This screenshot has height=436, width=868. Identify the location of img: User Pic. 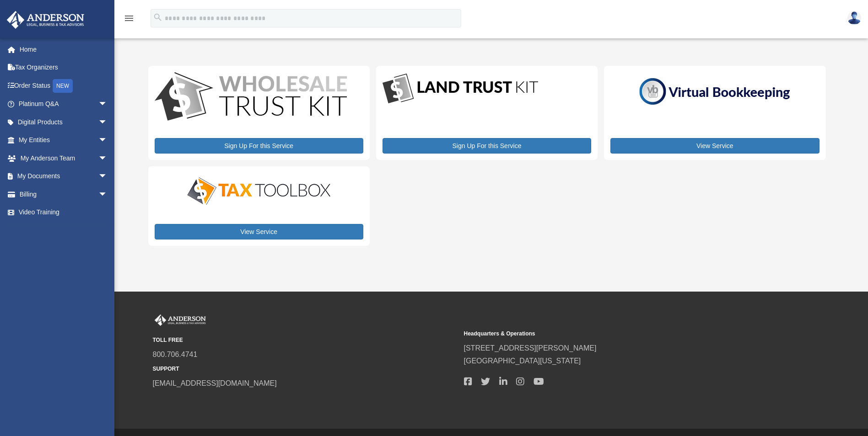
(854, 18).